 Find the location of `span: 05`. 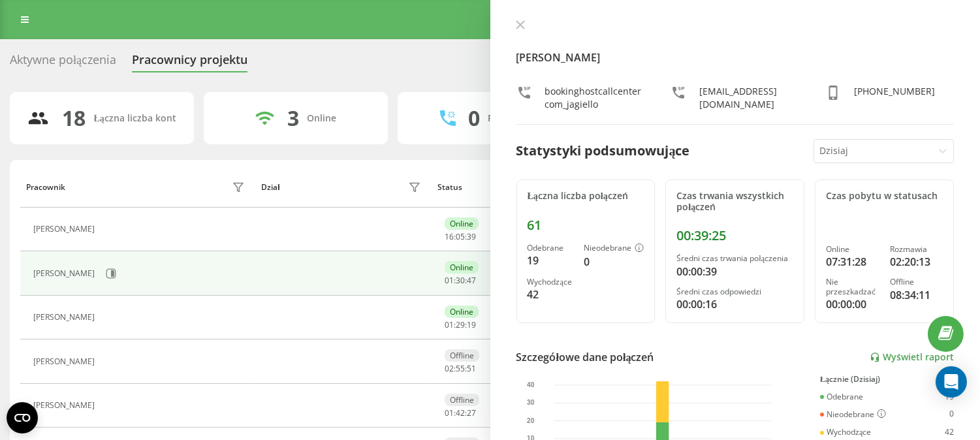

span: 05 is located at coordinates (460, 236).